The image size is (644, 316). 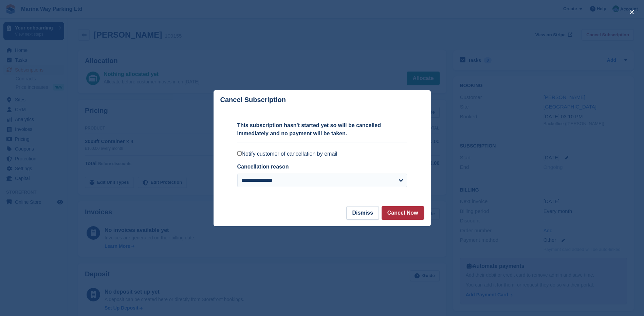 I want to click on input: Notify customer of cancellation by email, so click(x=239, y=153).